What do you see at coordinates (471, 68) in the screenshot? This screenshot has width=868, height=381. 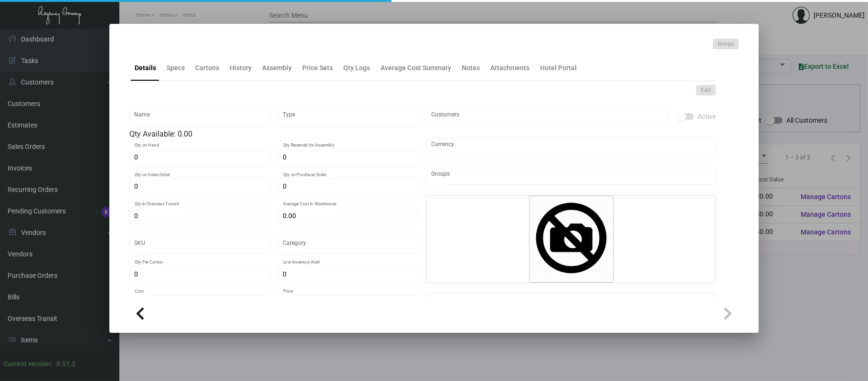 I see `div: Notes` at bounding box center [471, 68].